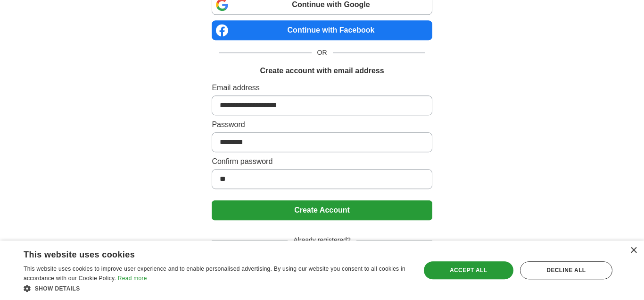 This screenshot has height=300, width=644. I want to click on span: This website uses cookies to improve user experience and to enable personalised advertising. By u..., so click(214, 274).